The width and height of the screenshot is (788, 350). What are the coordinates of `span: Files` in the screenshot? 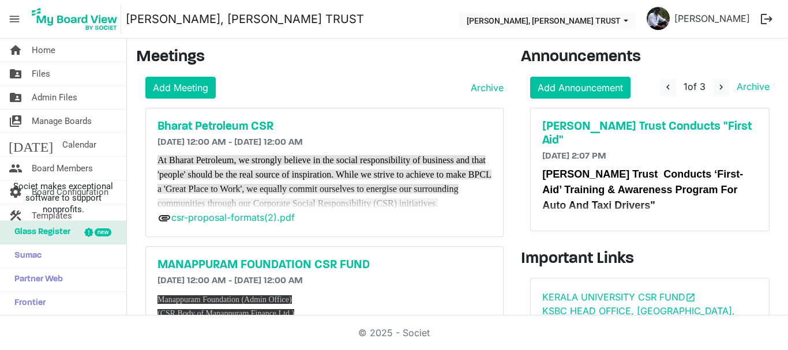 It's located at (41, 74).